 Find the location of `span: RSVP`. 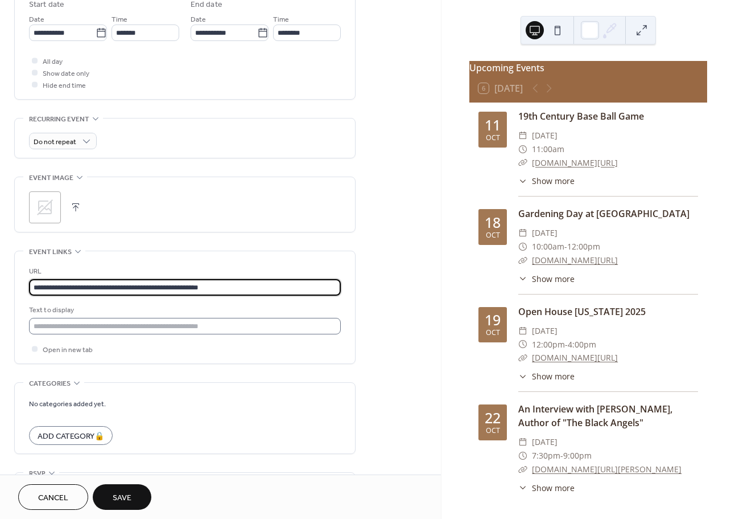

span: RSVP is located at coordinates (37, 473).